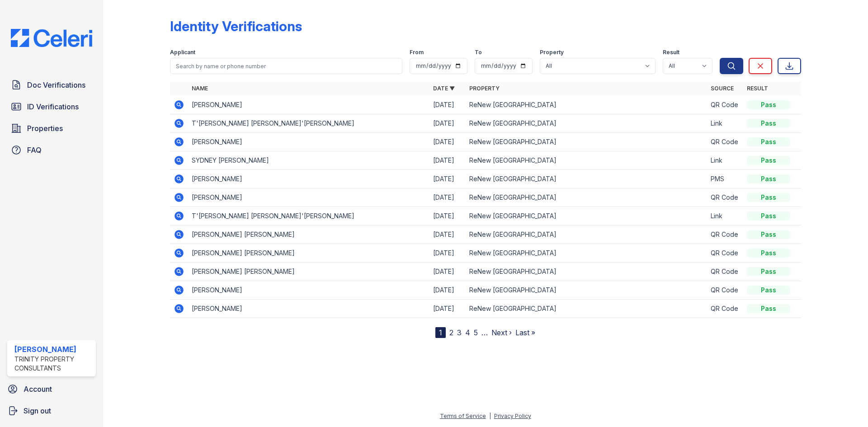 This screenshot has height=427, width=868. I want to click on a: 3, so click(459, 332).